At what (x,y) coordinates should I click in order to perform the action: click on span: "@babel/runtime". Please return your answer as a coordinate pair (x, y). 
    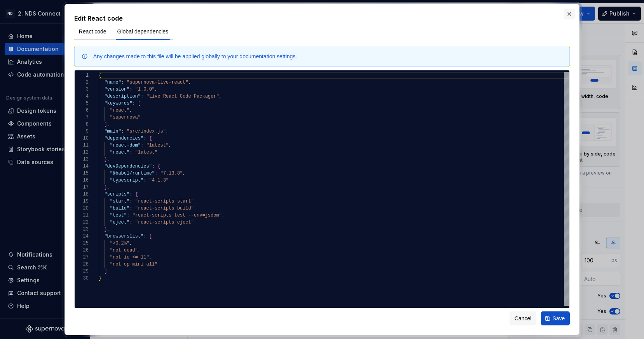
    Looking at the image, I should click on (132, 174).